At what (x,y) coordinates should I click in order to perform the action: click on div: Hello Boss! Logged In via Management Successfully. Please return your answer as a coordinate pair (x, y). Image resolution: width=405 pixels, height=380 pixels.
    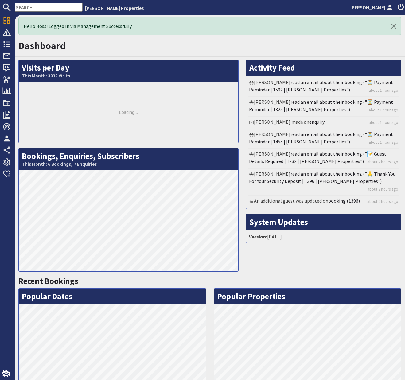
    Looking at the image, I should click on (210, 26).